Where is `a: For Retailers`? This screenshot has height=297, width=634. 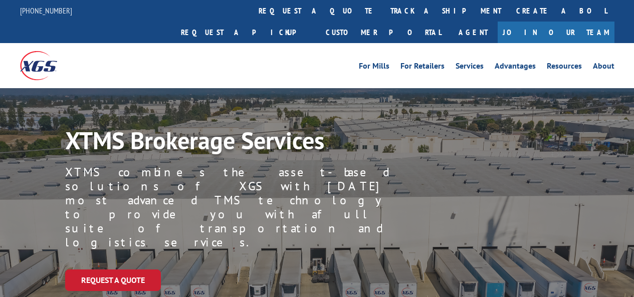 a: For Retailers is located at coordinates (422, 68).